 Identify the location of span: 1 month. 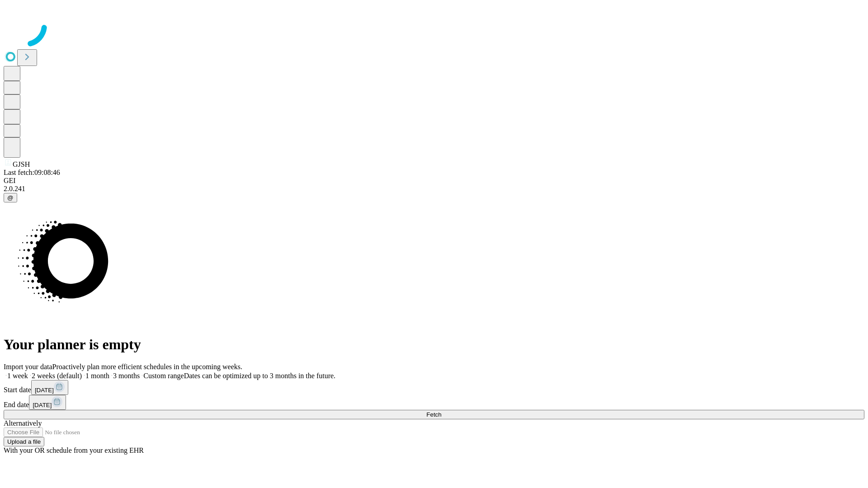
(98, 376).